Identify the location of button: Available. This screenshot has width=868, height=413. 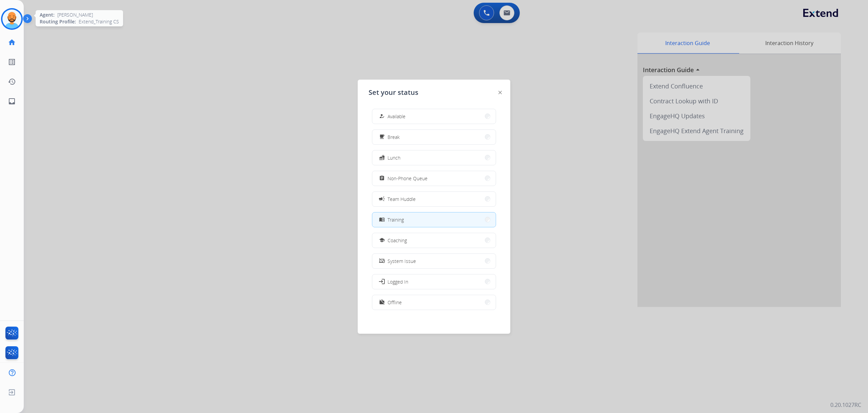
(434, 116).